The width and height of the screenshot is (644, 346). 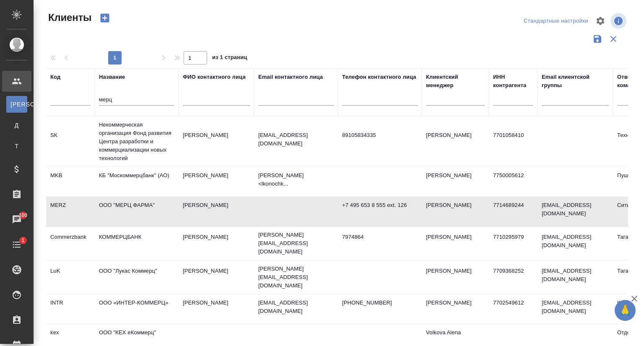 I want to click on p: 89105834335, so click(x=380, y=136).